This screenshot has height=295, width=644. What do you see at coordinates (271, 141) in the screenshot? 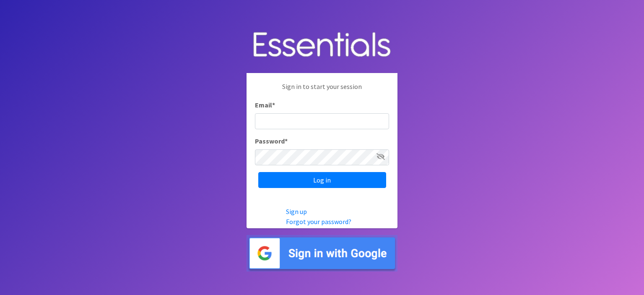
I see `label: Password` at bounding box center [271, 141].